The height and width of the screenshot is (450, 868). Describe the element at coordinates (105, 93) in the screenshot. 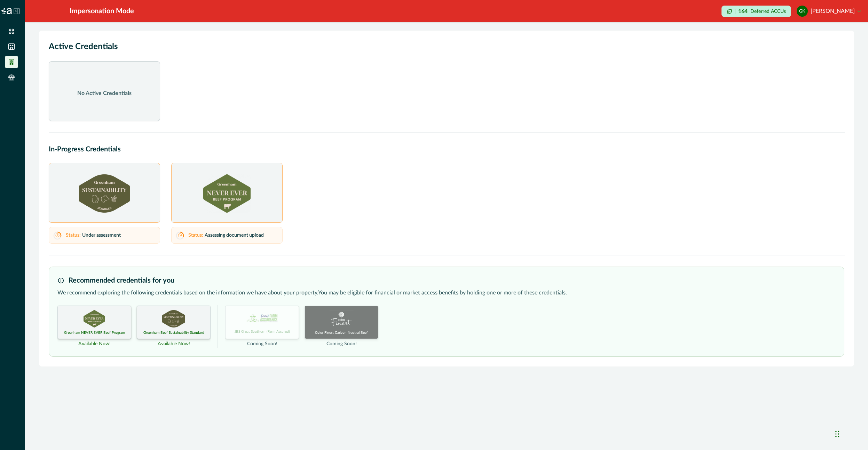

I see `p: No Active Credentials` at that location.